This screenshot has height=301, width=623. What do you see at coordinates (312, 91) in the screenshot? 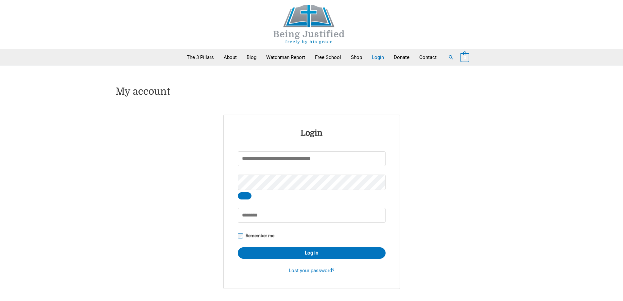
I see `h1: My account` at bounding box center [312, 91].